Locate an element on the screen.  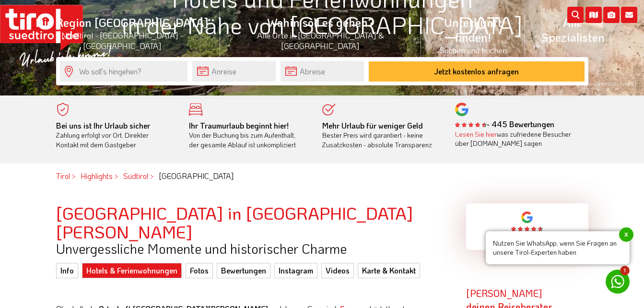
b: Bei uns ist Ihr Urlaub sicher is located at coordinates (103, 125).